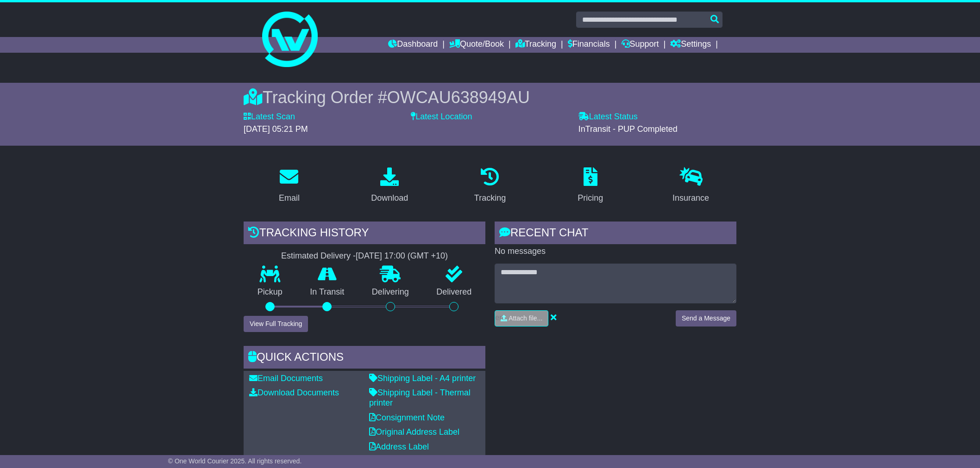 This screenshot has height=468, width=980. What do you see at coordinates (477, 45) in the screenshot?
I see `a: Quote/Book` at bounding box center [477, 45].